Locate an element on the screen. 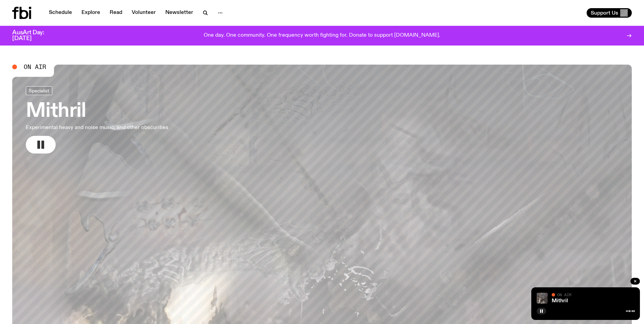 Image resolution: width=644 pixels, height=324 pixels. a: An abstract artwork in mostly grey, with a textural cross in the centre. There are metallic and d... is located at coordinates (542, 299).